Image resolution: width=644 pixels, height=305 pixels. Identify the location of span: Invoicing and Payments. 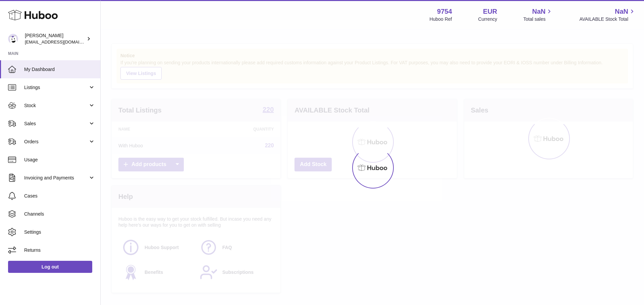
(56, 178).